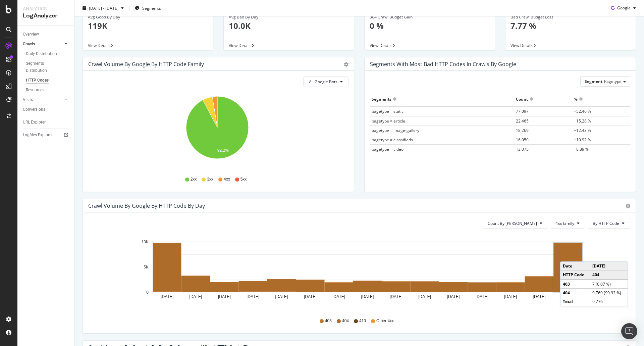  Describe the element at coordinates (575, 275) in the screenshot. I see `td: HTTP Code` at that location.